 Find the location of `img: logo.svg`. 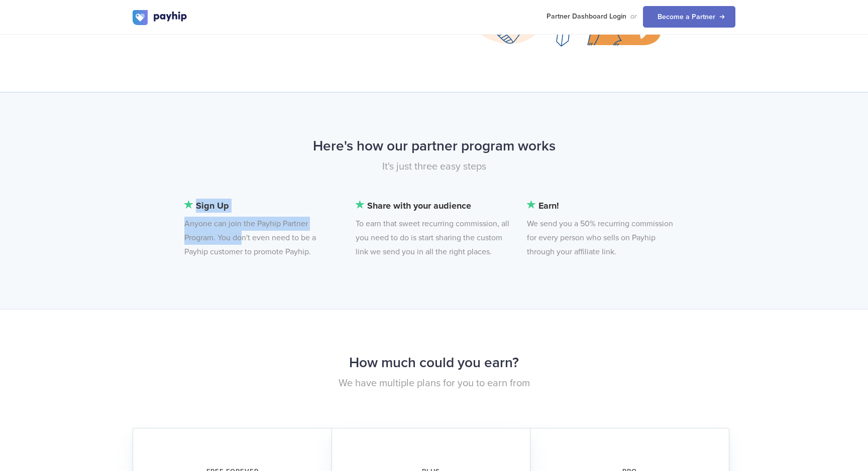

img: logo.svg is located at coordinates (160, 17).